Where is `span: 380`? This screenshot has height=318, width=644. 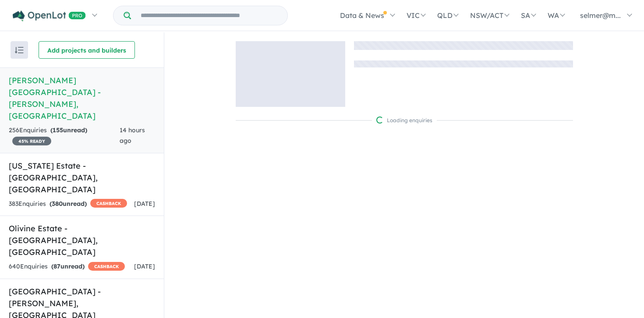
span: 380 is located at coordinates (57, 204).